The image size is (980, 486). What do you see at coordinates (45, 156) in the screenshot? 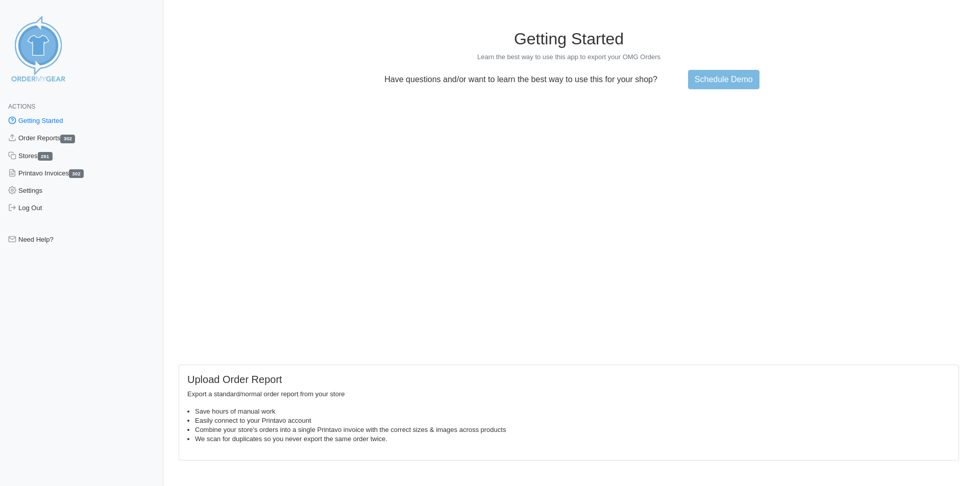
I see `span: 291` at bounding box center [45, 156].